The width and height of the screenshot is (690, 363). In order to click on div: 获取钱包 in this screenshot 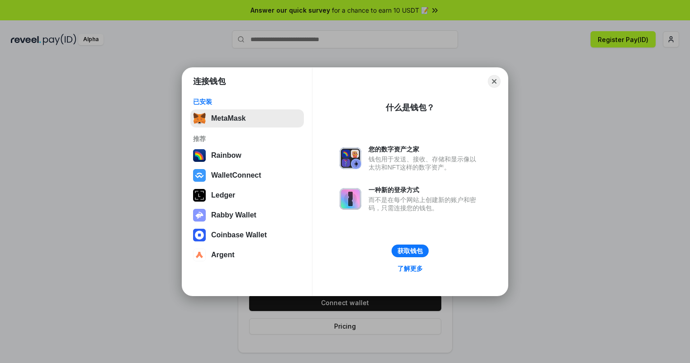, I will do `click(410, 251)`.